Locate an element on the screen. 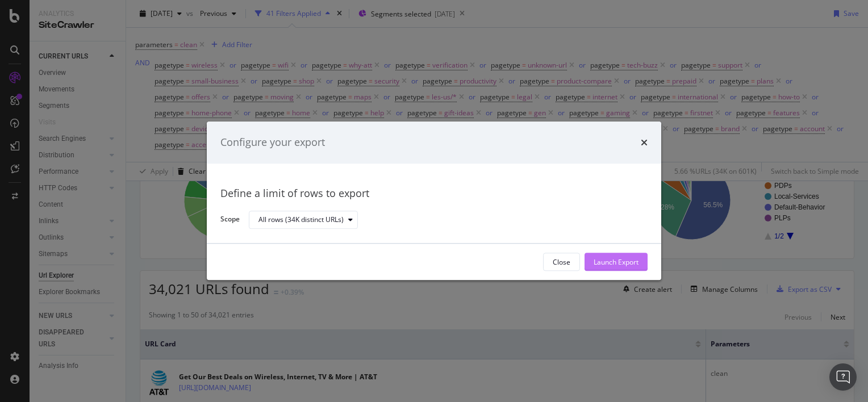  div: Configure your export is located at coordinates (273, 143).